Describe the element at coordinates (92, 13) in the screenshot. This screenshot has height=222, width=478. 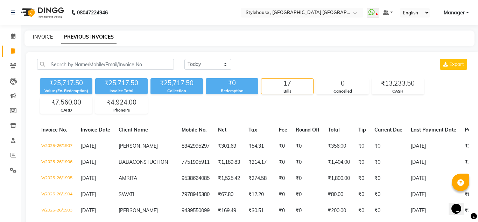
I see `b: 08047224946` at that location.